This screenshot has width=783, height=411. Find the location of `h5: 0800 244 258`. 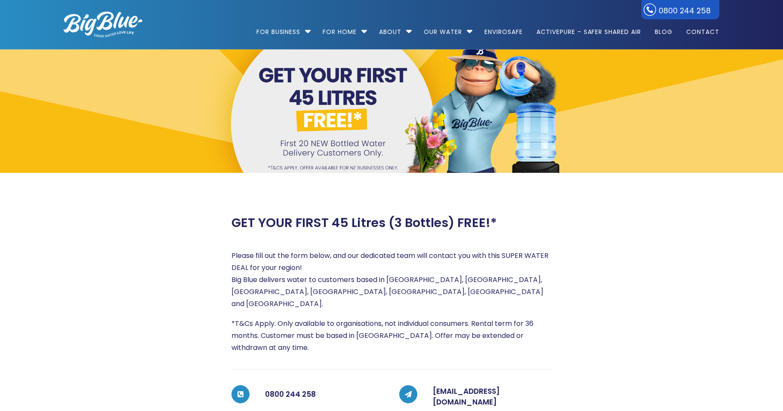

h5: 0800 244 258 is located at coordinates (324, 395).